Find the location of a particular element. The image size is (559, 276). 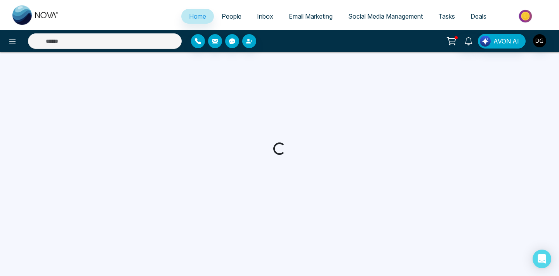

span: Home is located at coordinates (198, 16).